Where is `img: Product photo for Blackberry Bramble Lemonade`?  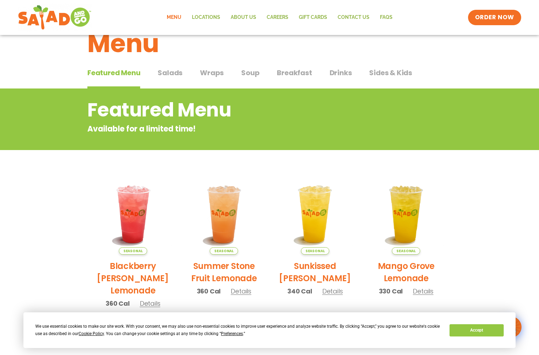
img: Product photo for Blackberry Bramble Lemonade is located at coordinates (133, 214).